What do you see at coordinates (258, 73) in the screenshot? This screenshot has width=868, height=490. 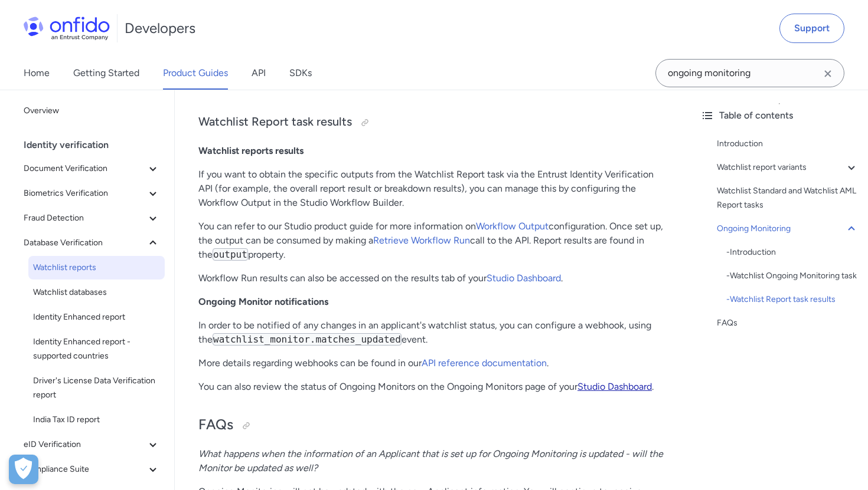 I see `a: API` at bounding box center [258, 73].